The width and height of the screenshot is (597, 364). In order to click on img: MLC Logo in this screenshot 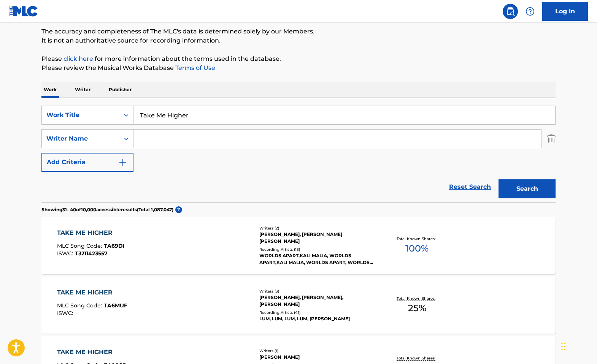, I will do `click(24, 11)`.